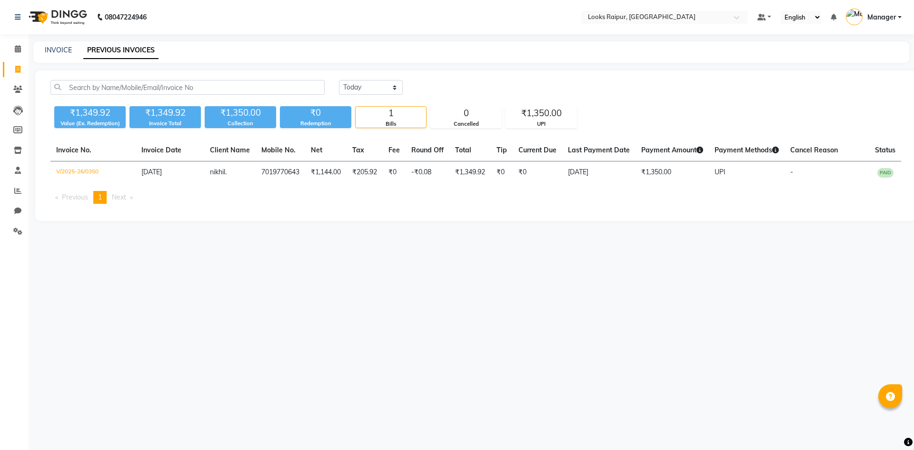 This screenshot has height=450, width=914. I want to click on span: Cancel Reason, so click(814, 150).